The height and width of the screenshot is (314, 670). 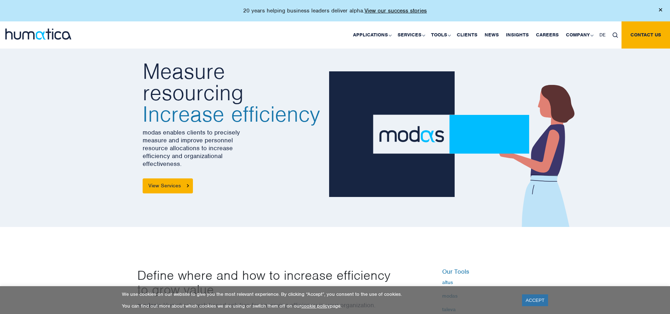 I want to click on a: Services, so click(x=411, y=35).